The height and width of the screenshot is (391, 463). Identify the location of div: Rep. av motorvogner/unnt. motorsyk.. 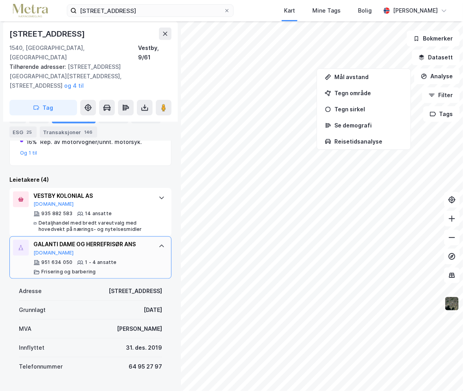
(91, 142).